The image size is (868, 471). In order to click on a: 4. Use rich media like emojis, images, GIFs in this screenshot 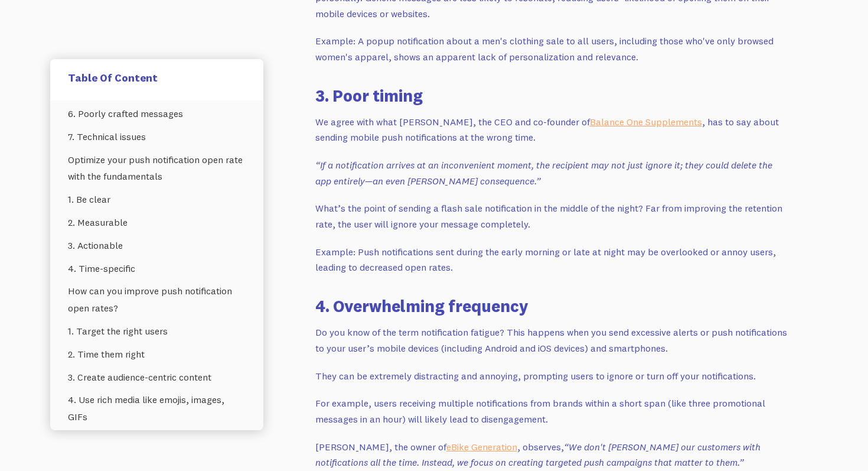, I will do `click(157, 408)`.